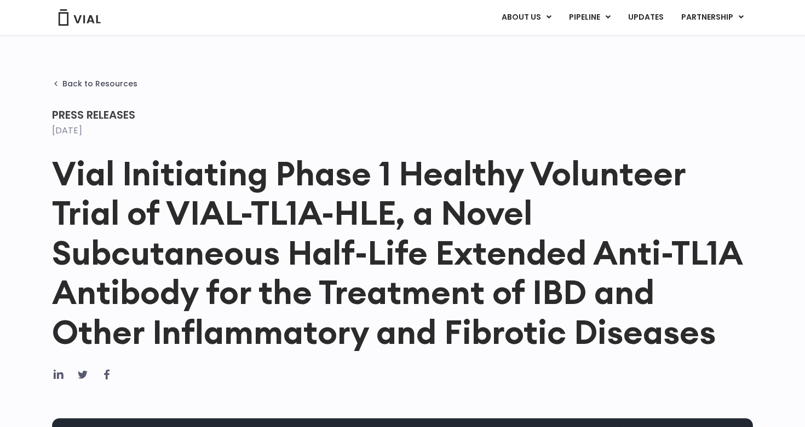 The height and width of the screenshot is (427, 805). What do you see at coordinates (94, 115) in the screenshot?
I see `span: Press Releases` at bounding box center [94, 115].